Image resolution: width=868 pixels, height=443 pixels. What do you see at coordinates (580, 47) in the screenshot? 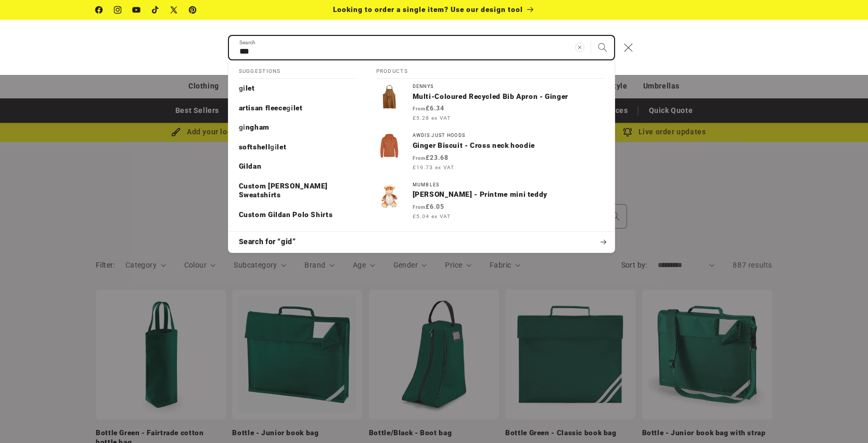
I see `button: Clear search term` at bounding box center [580, 47].